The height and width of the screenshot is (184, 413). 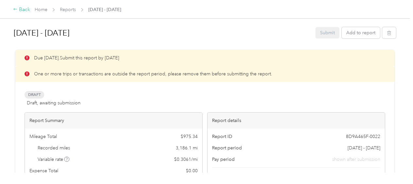 What do you see at coordinates (113, 121) in the screenshot?
I see `div: Report Summary` at bounding box center [113, 121].